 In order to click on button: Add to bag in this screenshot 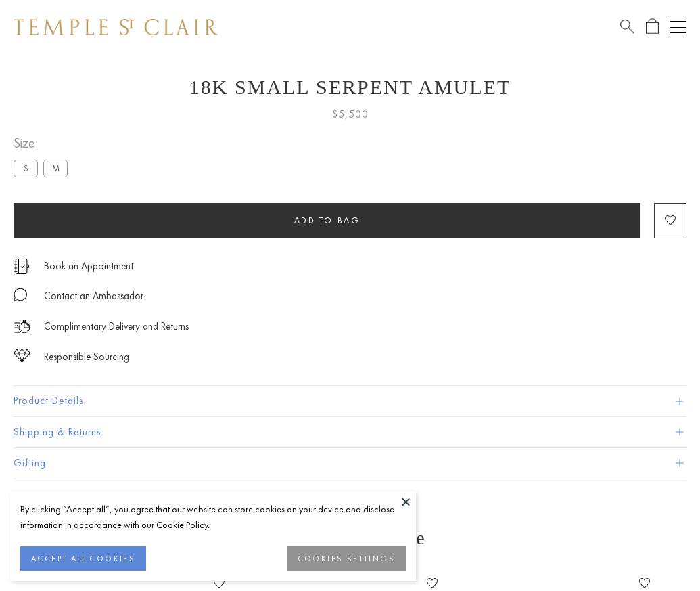, I will do `click(327, 221)`.